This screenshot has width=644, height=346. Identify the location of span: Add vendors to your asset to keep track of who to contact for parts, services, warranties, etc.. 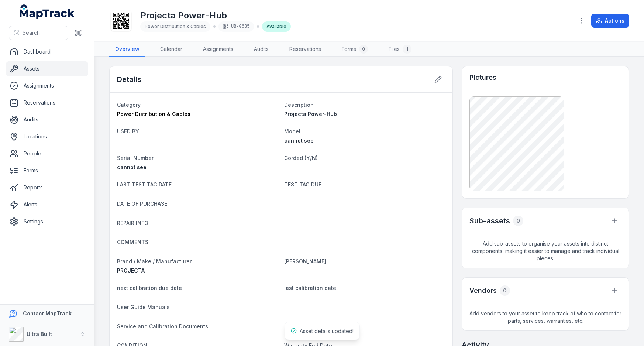
(546, 316).